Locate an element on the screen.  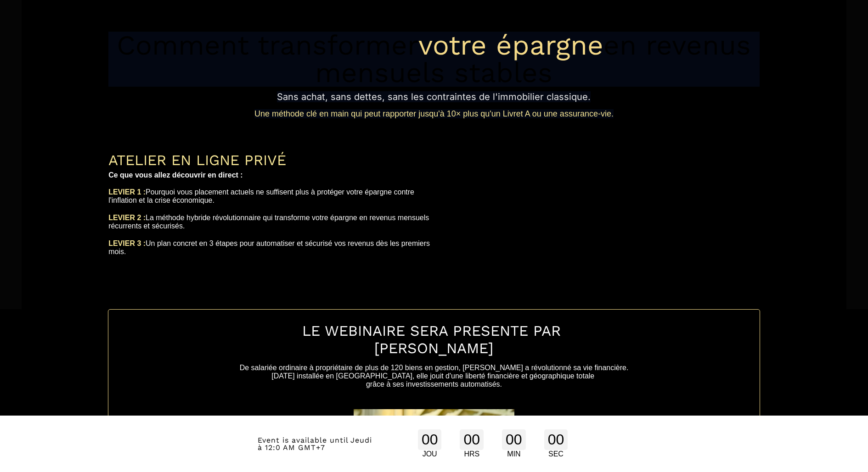
text: La méthode hybride révolutionnaire qui transforme votre épargne en revenus mensuels récurrents et... is located at coordinates (271, 222).